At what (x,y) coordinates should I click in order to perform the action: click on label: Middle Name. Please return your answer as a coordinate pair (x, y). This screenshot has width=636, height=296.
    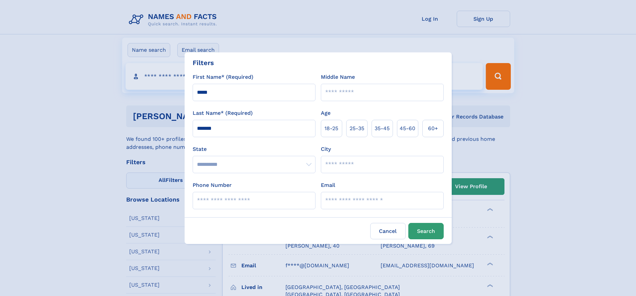
    Looking at the image, I should click on (338, 77).